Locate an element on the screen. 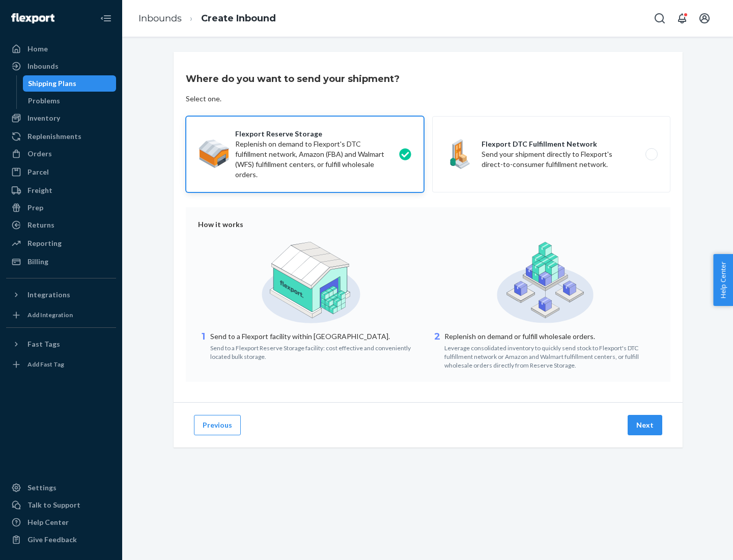 The height and width of the screenshot is (560, 733). button: Open account menu is located at coordinates (705, 18).